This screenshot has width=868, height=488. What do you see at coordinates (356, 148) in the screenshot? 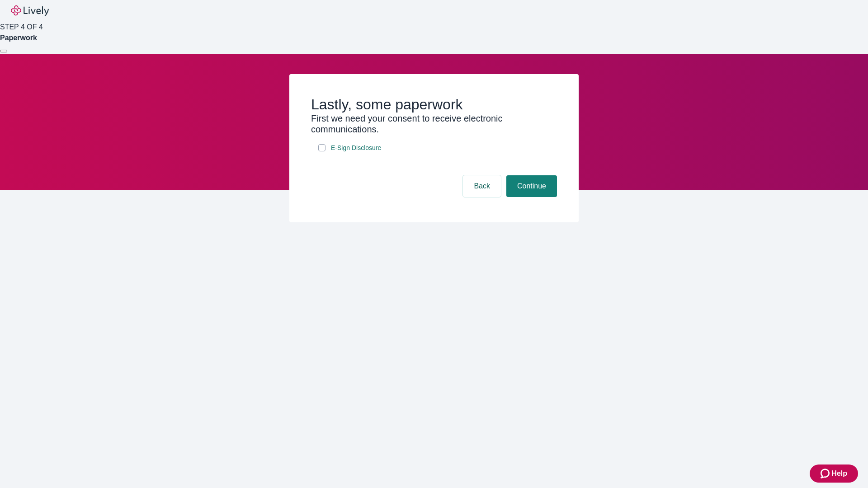
I see `span: E-Sign Disclosure` at bounding box center [356, 148].